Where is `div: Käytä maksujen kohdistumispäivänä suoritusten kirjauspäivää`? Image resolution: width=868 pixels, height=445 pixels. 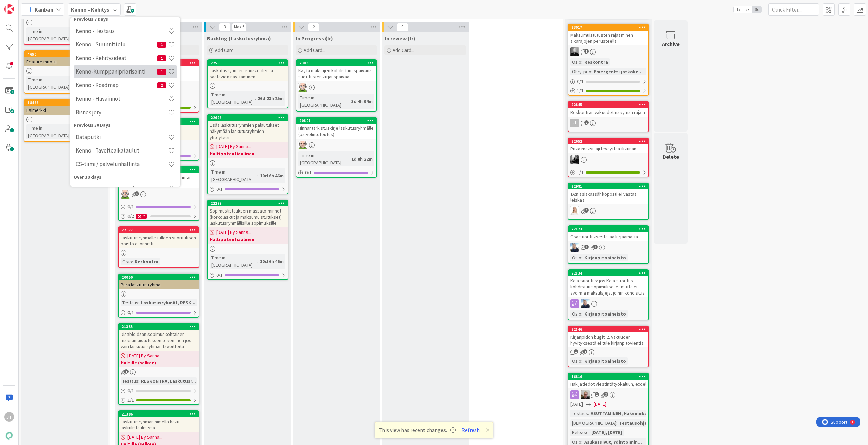 div: Käytä maksujen kohdistumispäivänä suoritusten kirjauspäivää is located at coordinates (336, 74).